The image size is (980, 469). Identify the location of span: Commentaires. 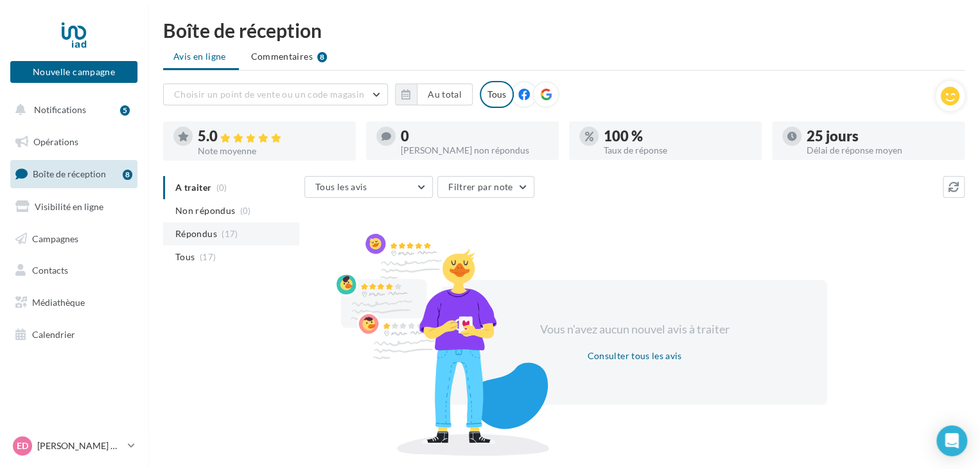
(282, 57).